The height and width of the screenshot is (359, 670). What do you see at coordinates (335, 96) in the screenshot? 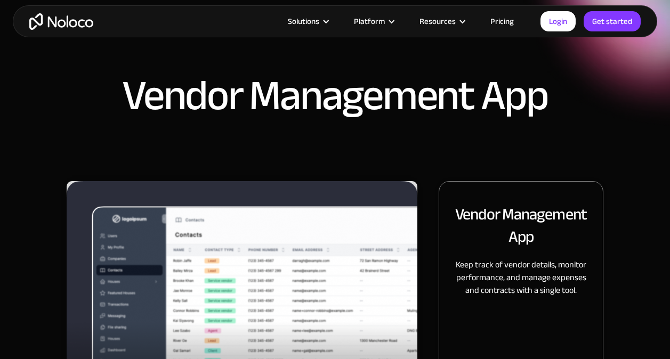
I see `h1: Vendor Management App` at bounding box center [335, 96].